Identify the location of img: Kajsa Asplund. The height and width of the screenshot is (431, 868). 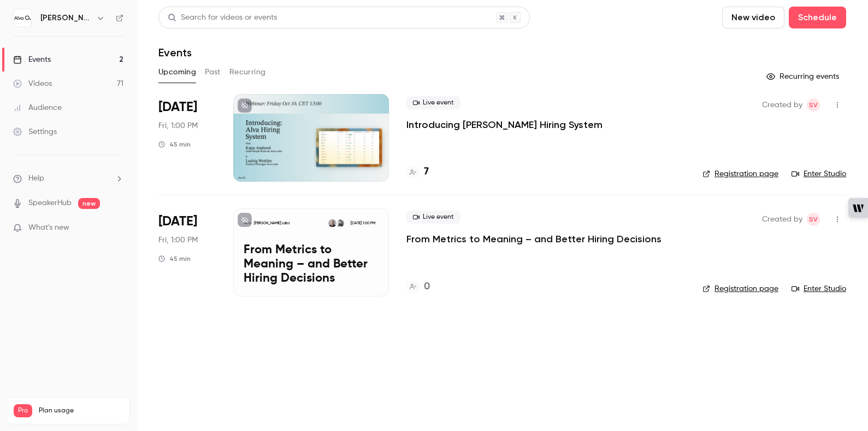
(332, 223).